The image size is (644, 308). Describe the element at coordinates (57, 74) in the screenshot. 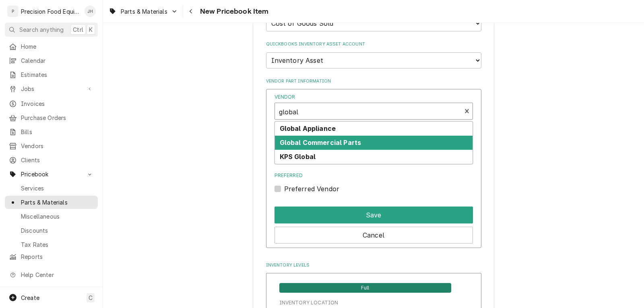

I see `span: Estimates` at that location.